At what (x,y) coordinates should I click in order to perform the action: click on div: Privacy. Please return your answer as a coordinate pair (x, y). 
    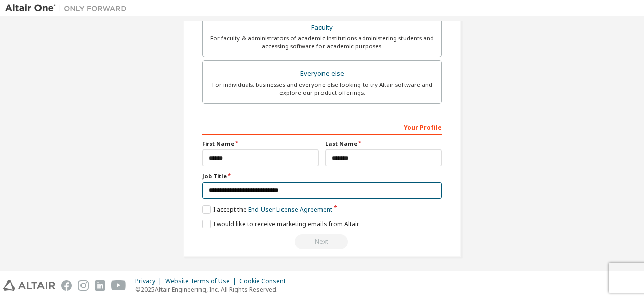
    Looking at the image, I should click on (150, 281).